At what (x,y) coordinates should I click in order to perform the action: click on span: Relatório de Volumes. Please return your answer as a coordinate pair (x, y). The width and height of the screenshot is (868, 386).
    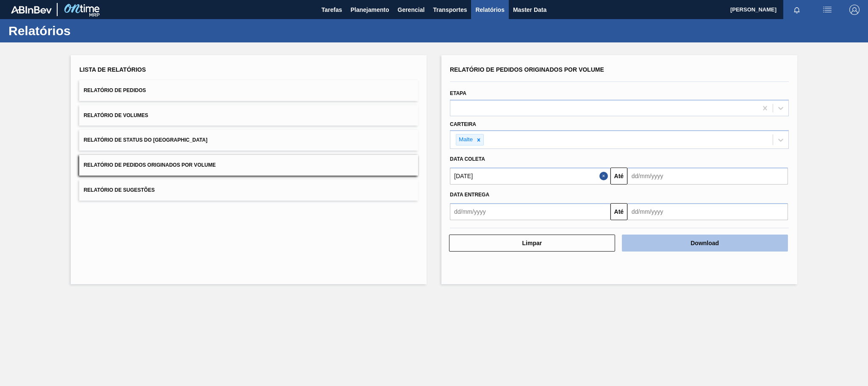
    Looking at the image, I should click on (115, 116).